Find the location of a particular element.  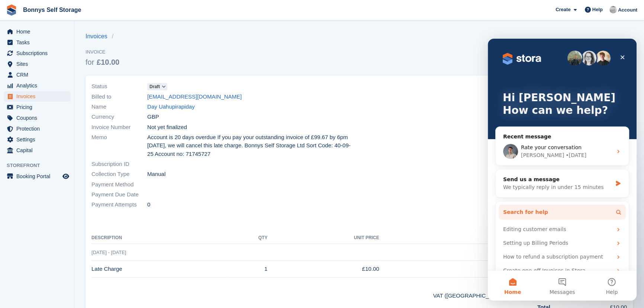

th: Unit Price is located at coordinates (323, 238).